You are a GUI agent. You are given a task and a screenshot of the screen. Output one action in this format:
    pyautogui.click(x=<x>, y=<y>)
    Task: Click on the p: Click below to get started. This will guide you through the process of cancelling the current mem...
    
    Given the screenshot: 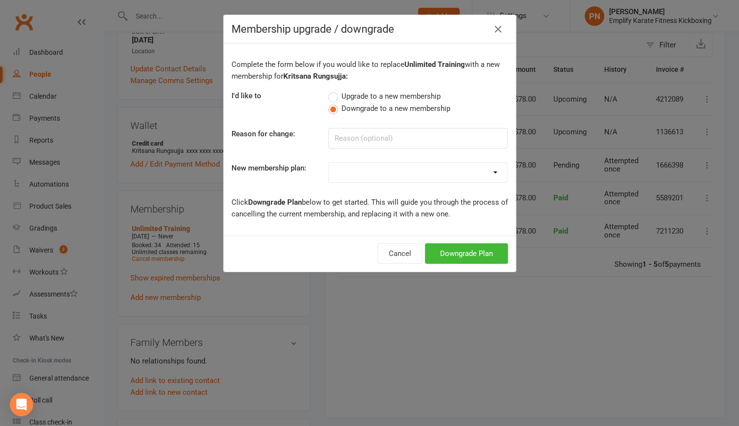 What is the action you would take?
    pyautogui.click(x=370, y=208)
    